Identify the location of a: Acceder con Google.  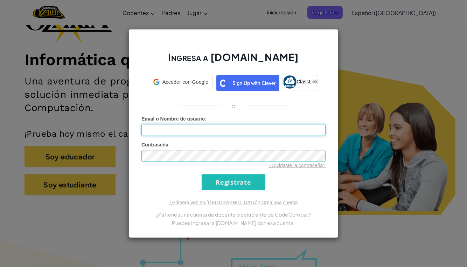
(181, 83).